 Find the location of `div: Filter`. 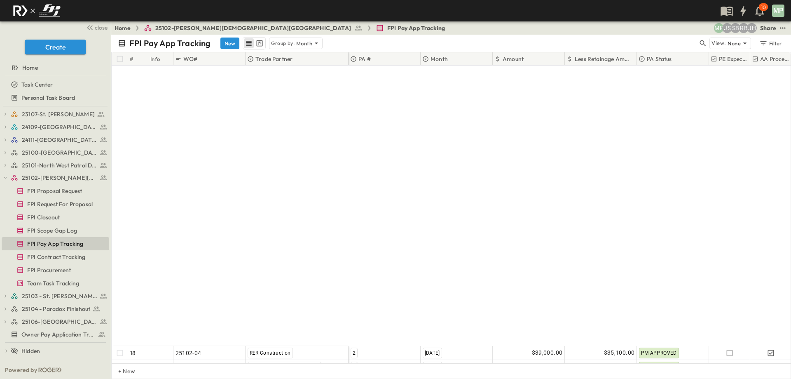

div: Filter is located at coordinates (770, 43).